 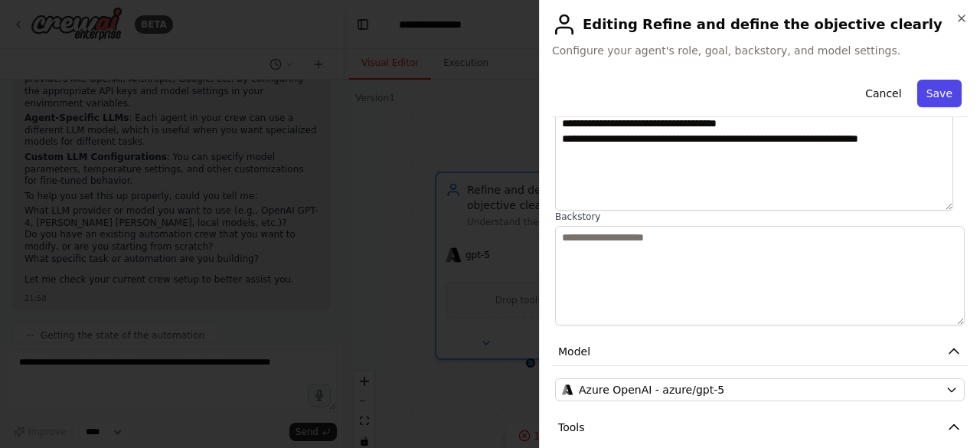 I want to click on button: Cancel, so click(x=883, y=93).